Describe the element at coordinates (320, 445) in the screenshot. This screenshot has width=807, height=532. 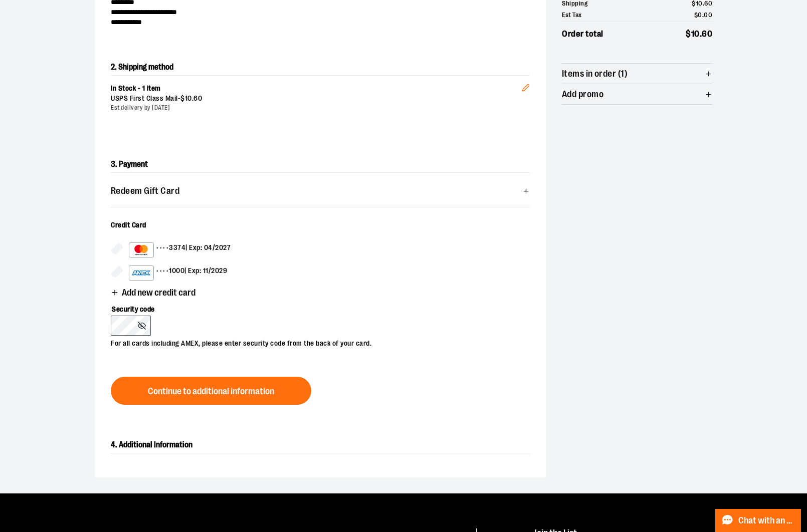
I see `h2: 4. Additional Information` at that location.